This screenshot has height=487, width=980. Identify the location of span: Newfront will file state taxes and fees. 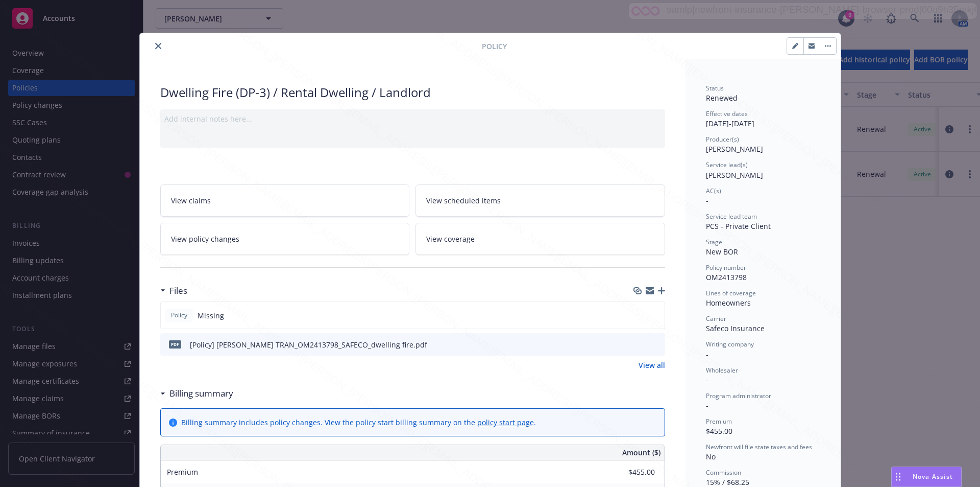
(759, 446).